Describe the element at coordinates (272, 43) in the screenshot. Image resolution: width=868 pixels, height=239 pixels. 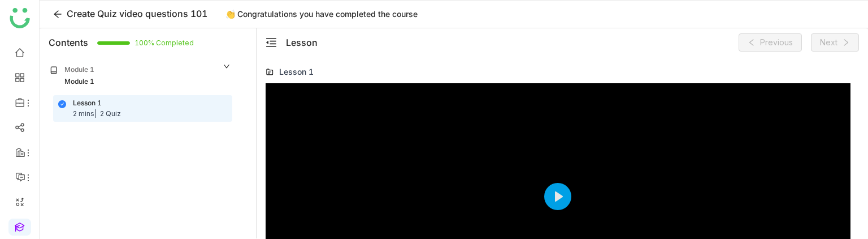
I see `button: menu-fold` at that location.